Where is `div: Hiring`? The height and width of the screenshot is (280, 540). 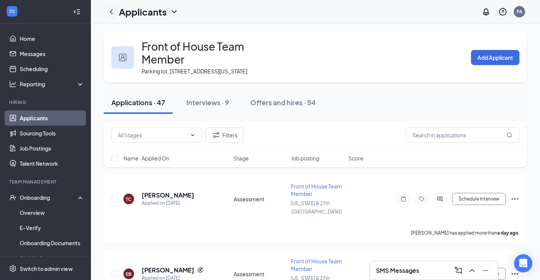 div: Hiring is located at coordinates (46, 102).